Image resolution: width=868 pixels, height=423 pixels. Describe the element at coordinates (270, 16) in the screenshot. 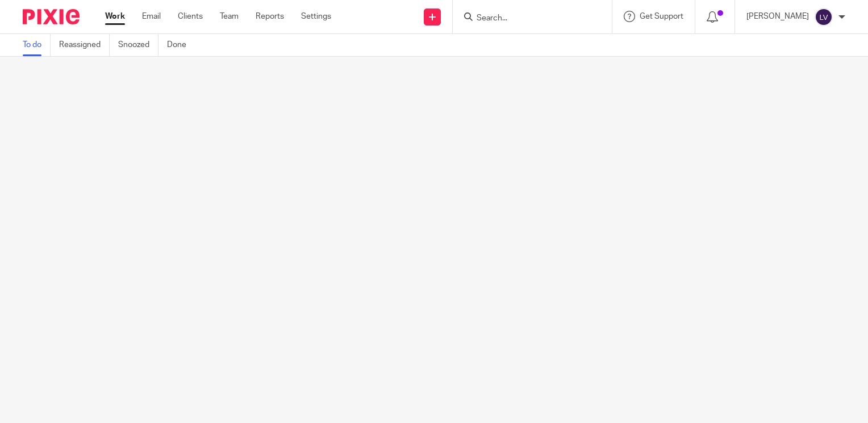

I see `a: Reports` at that location.